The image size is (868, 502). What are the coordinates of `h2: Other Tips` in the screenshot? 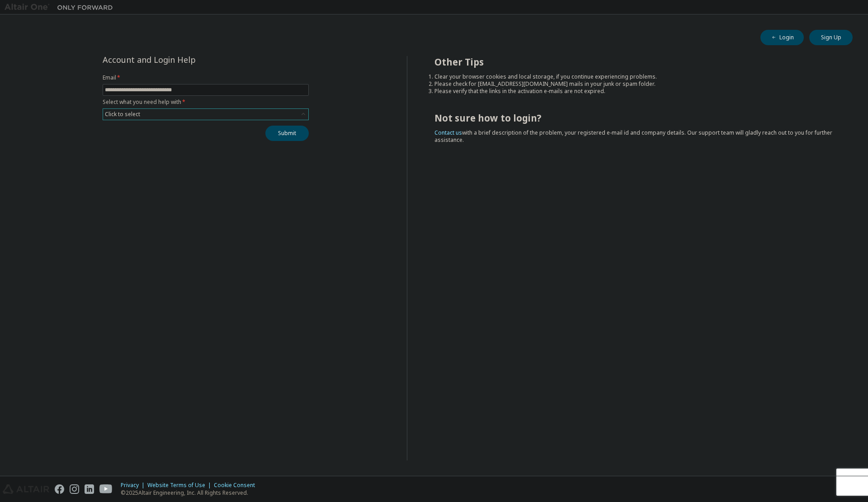 It's located at (636, 62).